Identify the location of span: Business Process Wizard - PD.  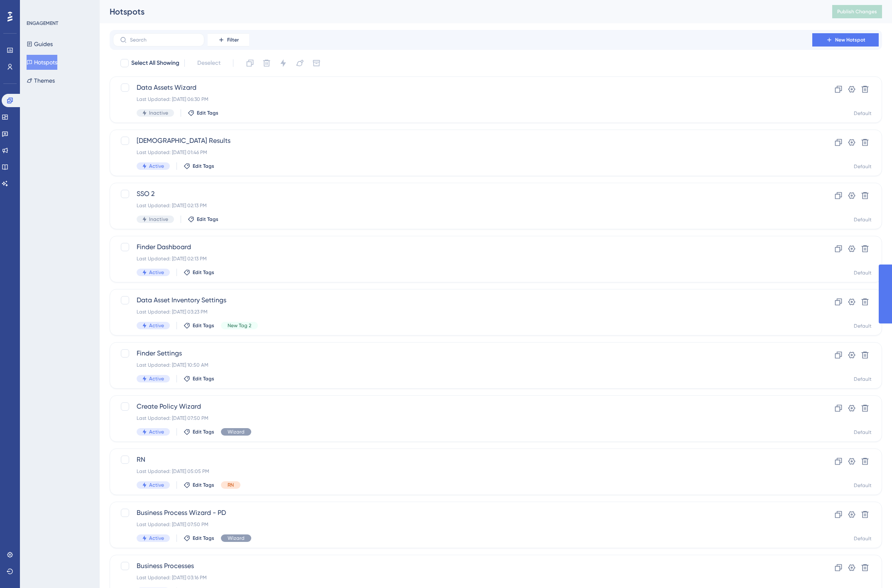
(463, 512).